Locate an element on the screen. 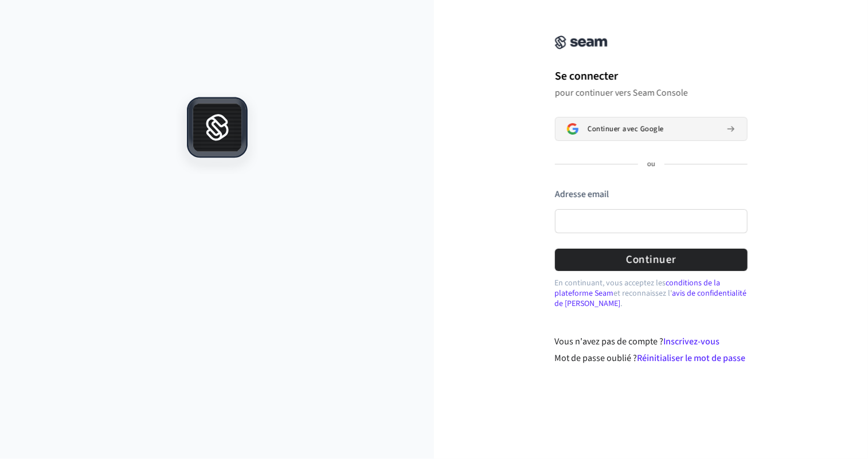 Image resolution: width=868 pixels, height=459 pixels. a: conditions de la plateforme Seam is located at coordinates (638, 289).